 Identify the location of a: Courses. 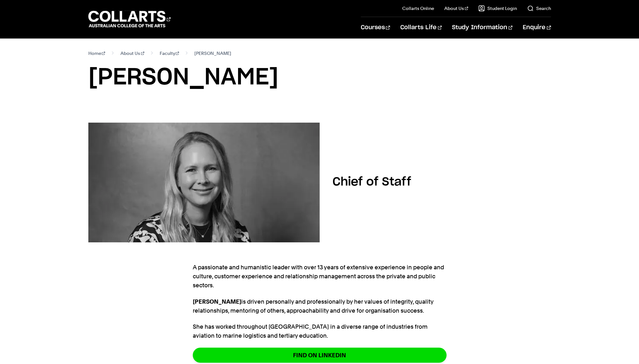
(375, 28).